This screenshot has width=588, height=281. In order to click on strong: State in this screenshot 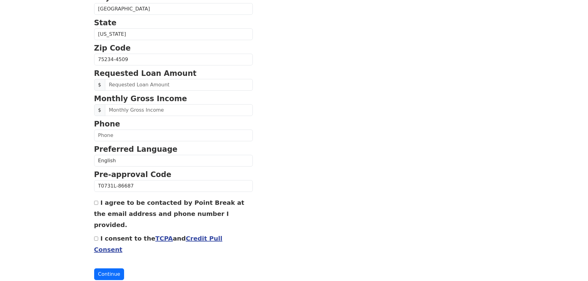, I will do `click(105, 23)`.